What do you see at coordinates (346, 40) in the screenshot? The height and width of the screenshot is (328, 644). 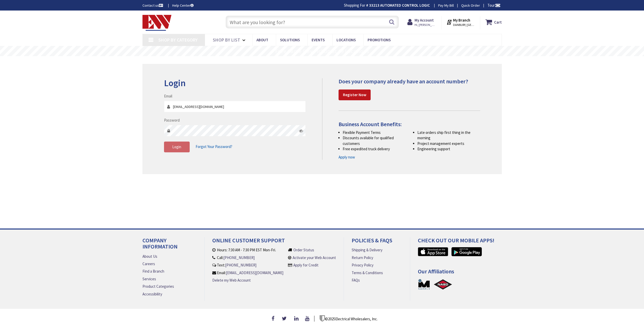 I see `span: Locations` at bounding box center [346, 40].